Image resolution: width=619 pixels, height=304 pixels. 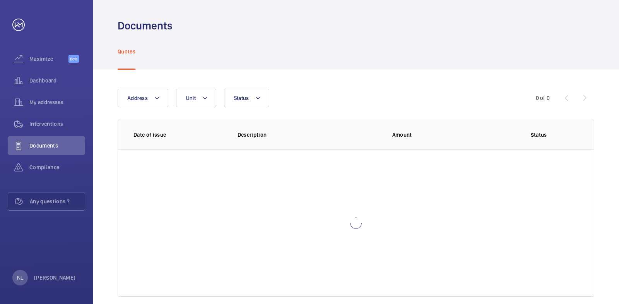 What do you see at coordinates (57, 201) in the screenshot?
I see `span: Any questions ?` at bounding box center [57, 201].